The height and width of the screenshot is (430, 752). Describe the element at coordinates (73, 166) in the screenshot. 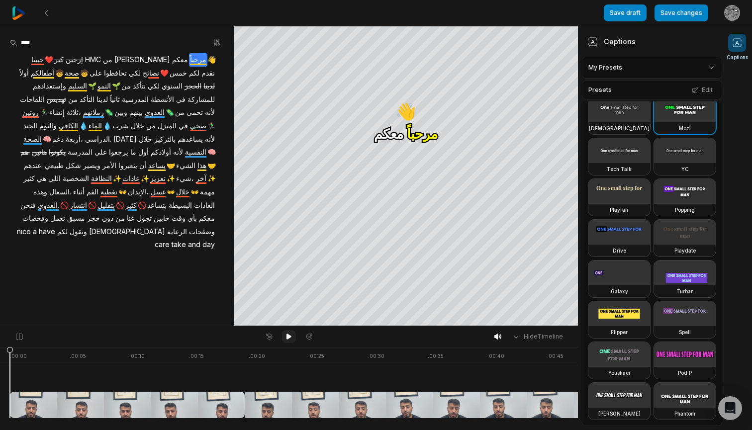

I see `span: شكل` at that location.